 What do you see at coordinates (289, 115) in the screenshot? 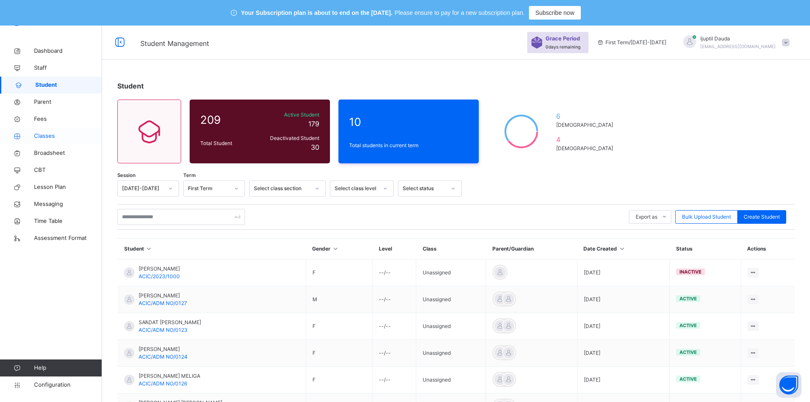
I see `span: Active Student` at bounding box center [289, 115].